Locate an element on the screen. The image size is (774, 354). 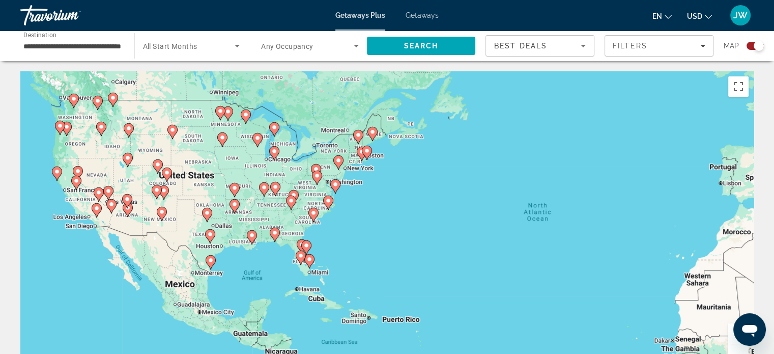
span: Destination is located at coordinates (40, 35).